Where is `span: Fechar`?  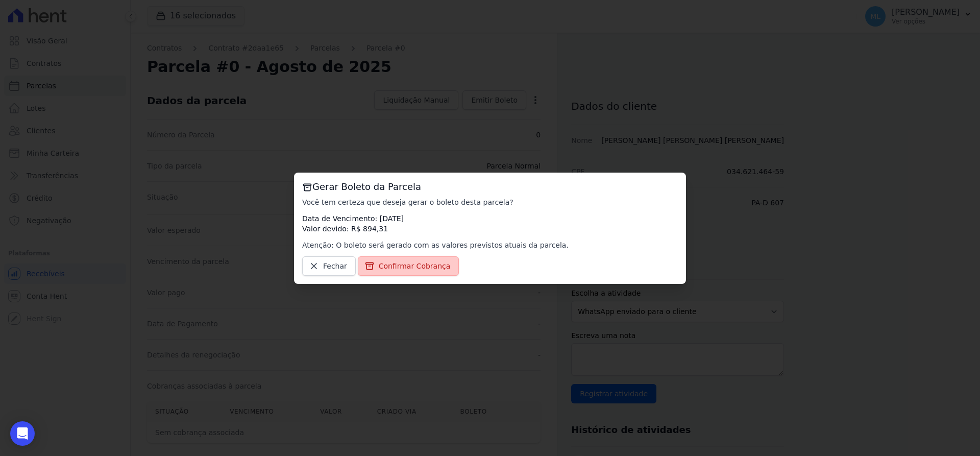
span: Fechar is located at coordinates (335, 266).